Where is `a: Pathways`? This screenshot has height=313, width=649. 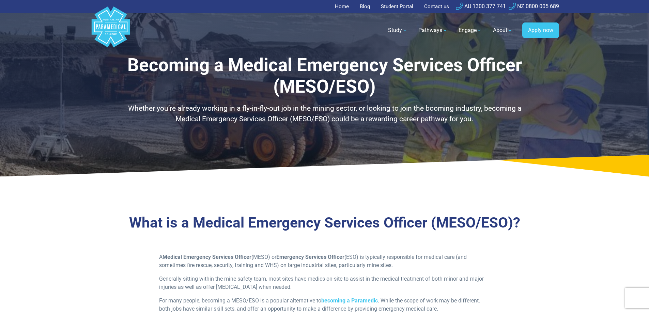 a: Pathways is located at coordinates (433, 30).